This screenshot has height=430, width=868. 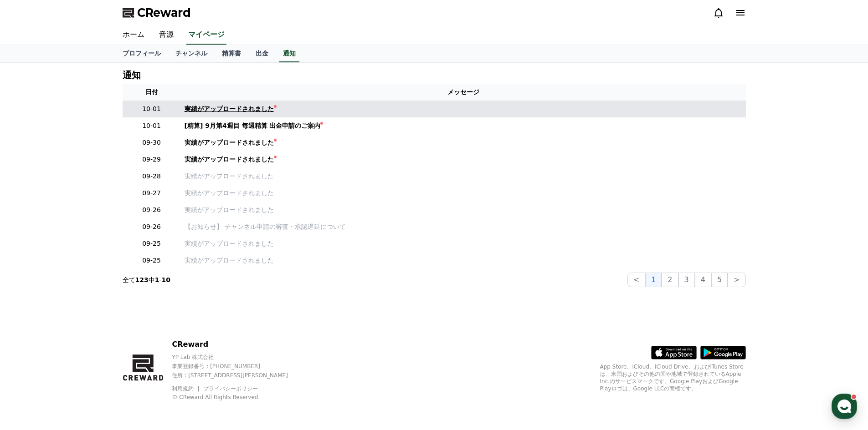 What do you see at coordinates (463, 125) in the screenshot?
I see `a: [精算] 9月第4週目 毎週精算 出金申請のご案内` at bounding box center [463, 125].